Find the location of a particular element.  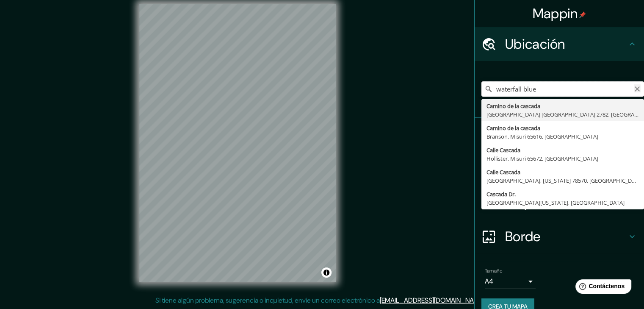

font: Si tiene algún problema, sugerencia o inquietud, envíe un correo electrónico a is located at coordinates (268, 300).